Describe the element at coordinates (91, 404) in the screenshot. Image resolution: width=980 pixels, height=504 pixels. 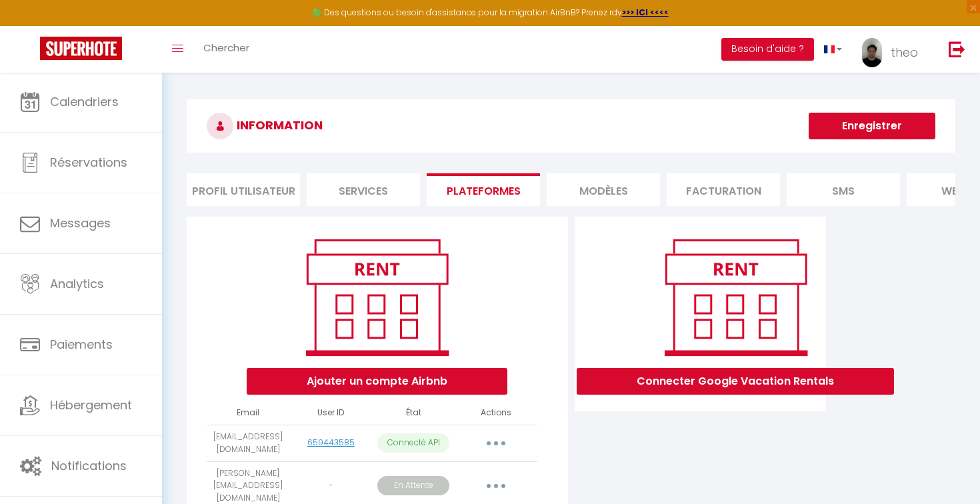
I see `span: Hébergement` at that location.